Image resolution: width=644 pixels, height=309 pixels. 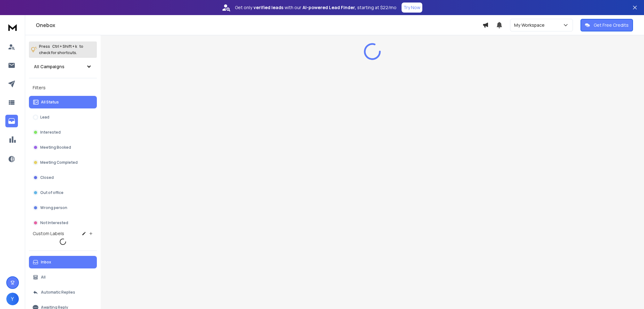 I want to click on strong: verified leads, so click(x=268, y=7).